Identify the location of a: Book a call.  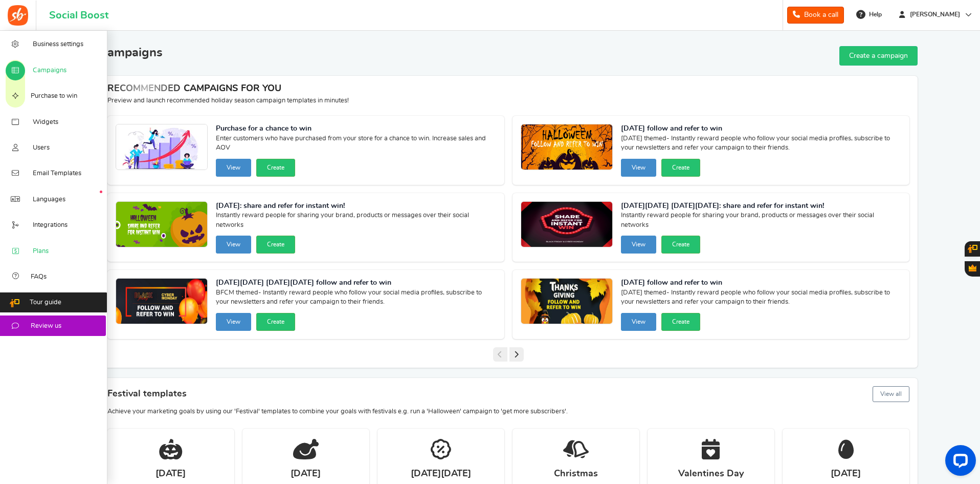
(816, 15).